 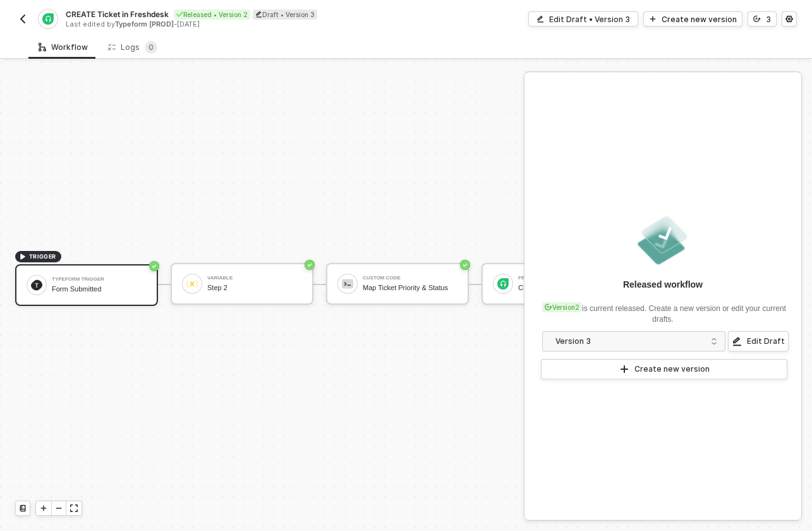 I want to click on div: Edit Draft • Version 3, so click(x=589, y=19).